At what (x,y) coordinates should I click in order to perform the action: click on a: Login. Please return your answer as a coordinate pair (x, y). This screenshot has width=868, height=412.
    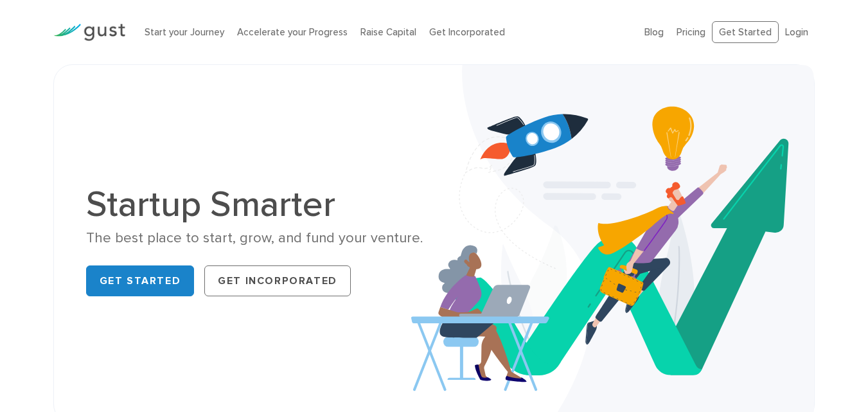
    Looking at the image, I should click on (797, 32).